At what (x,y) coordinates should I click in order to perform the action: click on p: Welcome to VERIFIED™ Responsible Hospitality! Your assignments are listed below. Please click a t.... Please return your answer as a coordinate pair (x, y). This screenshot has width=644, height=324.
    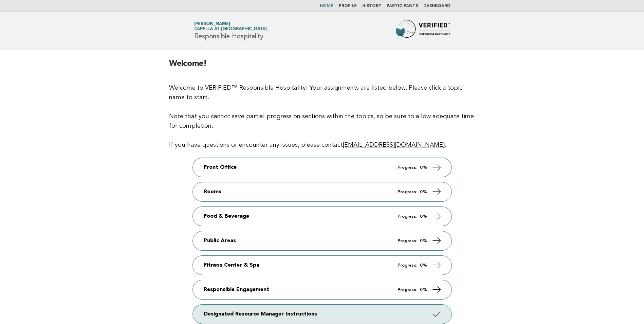
    Looking at the image, I should click on (322, 117).